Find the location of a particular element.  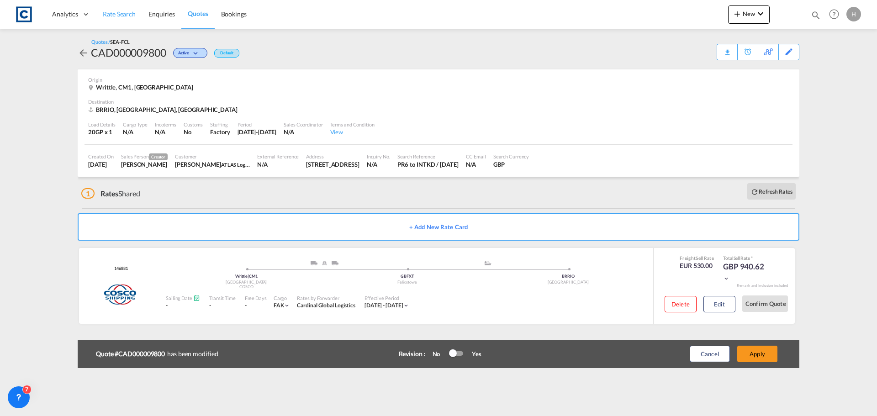

span: Creator is located at coordinates (158, 157).